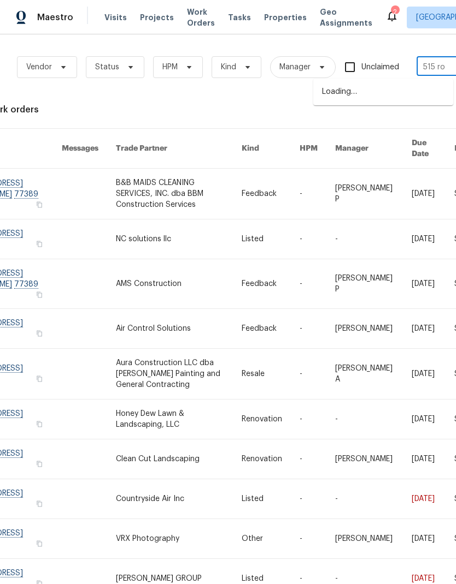  Describe the element at coordinates (380, 67) in the screenshot. I see `span: Unclaimed` at that location.